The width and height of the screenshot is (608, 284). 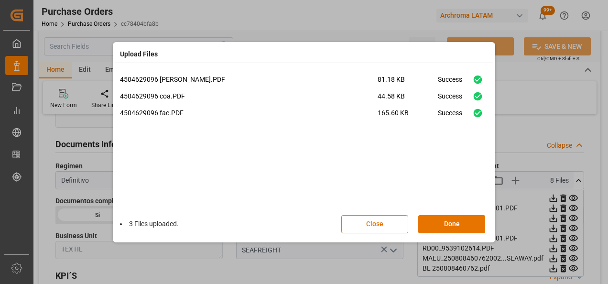 What do you see at coordinates (139, 54) in the screenshot?
I see `h4: Upload Files` at bounding box center [139, 54].